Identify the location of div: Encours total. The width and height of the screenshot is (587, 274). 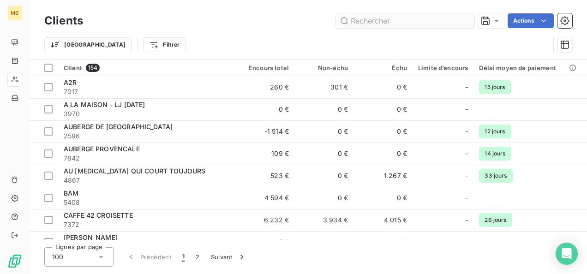
(265, 68).